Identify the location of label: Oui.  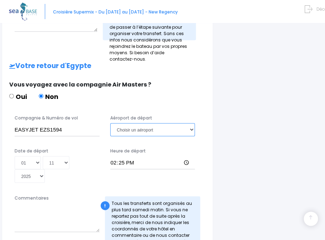
(18, 96).